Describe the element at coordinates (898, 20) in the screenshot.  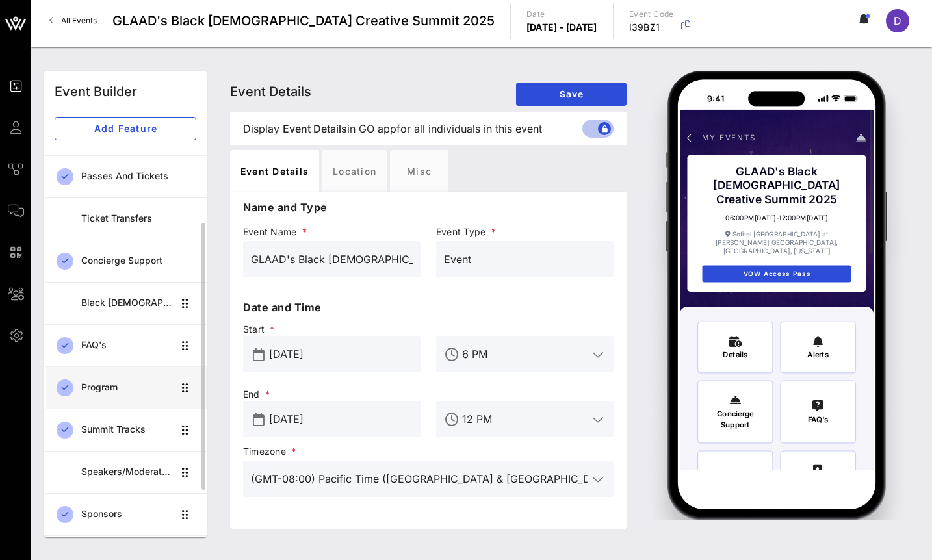
I see `span: D` at that location.